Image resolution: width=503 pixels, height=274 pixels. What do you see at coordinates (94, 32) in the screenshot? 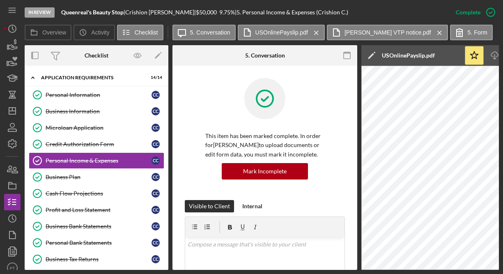
I see `button: Activity` at bounding box center [94, 32].